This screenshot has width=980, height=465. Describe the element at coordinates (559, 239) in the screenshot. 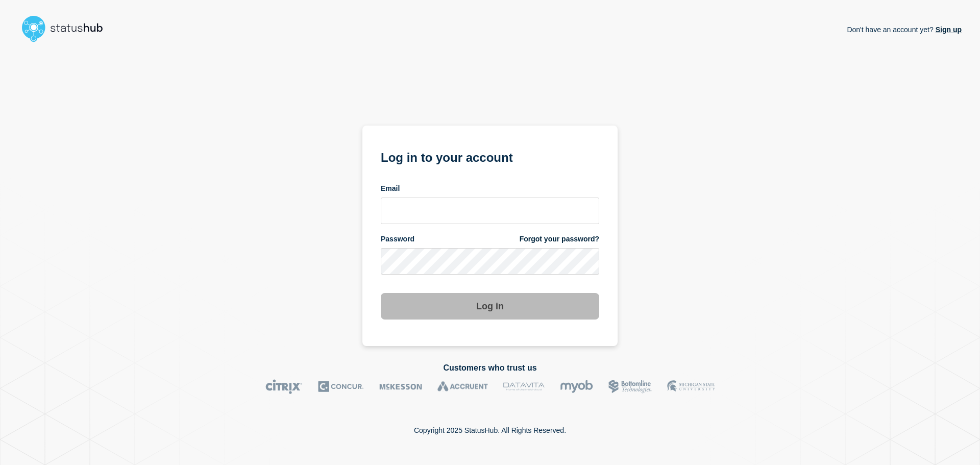

I see `a: Forgot your password?` at that location.